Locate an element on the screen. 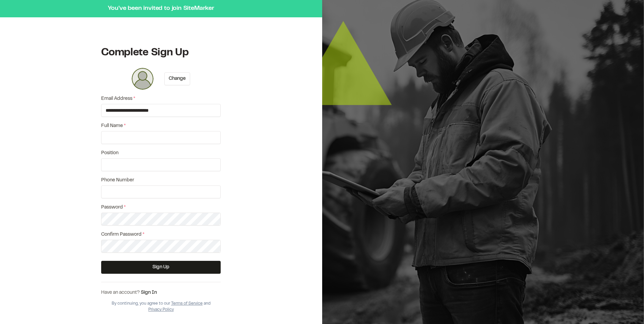 The height and width of the screenshot is (324, 644). a: Sign In is located at coordinates (149, 293).